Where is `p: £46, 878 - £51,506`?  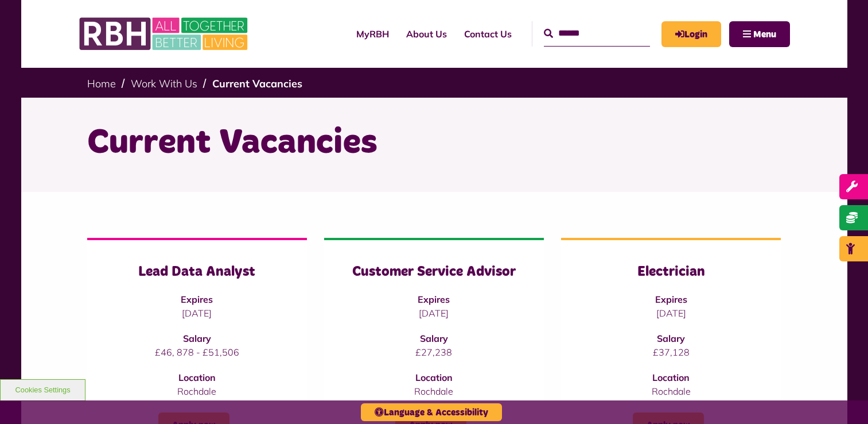 p: £46, 878 - £51,506 is located at coordinates (197, 352).